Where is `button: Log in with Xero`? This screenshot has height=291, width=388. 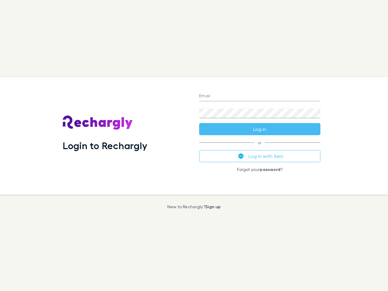 button: Log in with Xero is located at coordinates (260, 156).